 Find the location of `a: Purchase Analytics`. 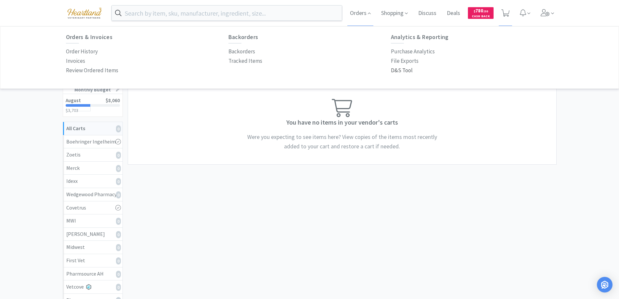

a: Purchase Analytics is located at coordinates (413, 51).